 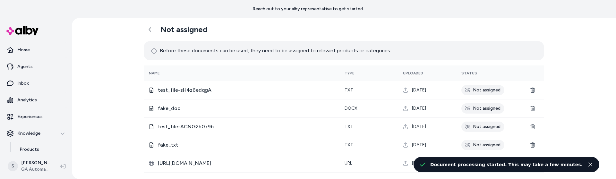 I want to click on a: Analytics, so click(x=36, y=100).